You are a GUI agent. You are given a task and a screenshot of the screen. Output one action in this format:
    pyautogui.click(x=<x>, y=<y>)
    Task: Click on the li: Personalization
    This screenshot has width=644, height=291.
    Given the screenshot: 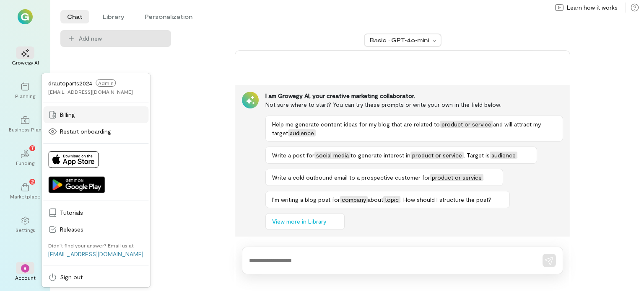 What is the action you would take?
    pyautogui.click(x=168, y=17)
    